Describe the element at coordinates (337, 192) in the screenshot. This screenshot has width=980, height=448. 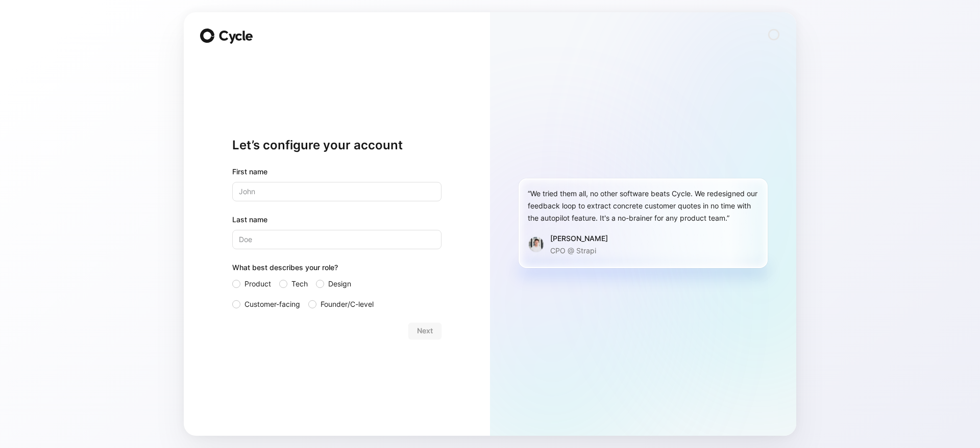
I see `input: John` at that location.